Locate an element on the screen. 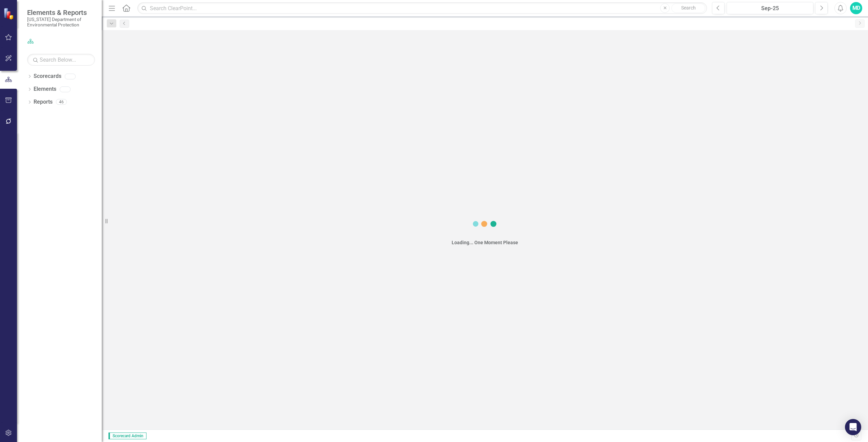  span: Elements & Reports is located at coordinates (61, 13).